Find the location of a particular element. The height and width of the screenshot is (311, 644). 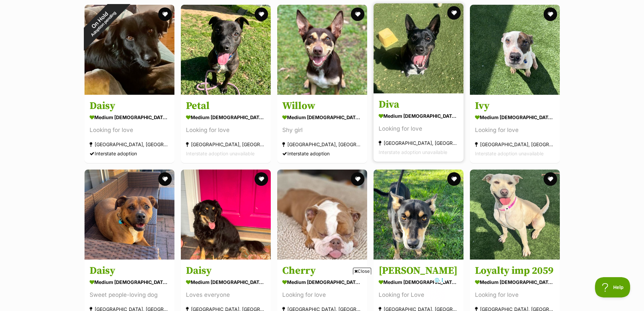

div: Loves everyone is located at coordinates (226, 295).